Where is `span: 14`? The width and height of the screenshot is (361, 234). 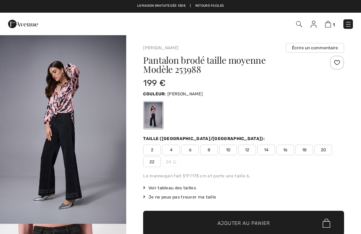 span: 14 is located at coordinates (266, 150).